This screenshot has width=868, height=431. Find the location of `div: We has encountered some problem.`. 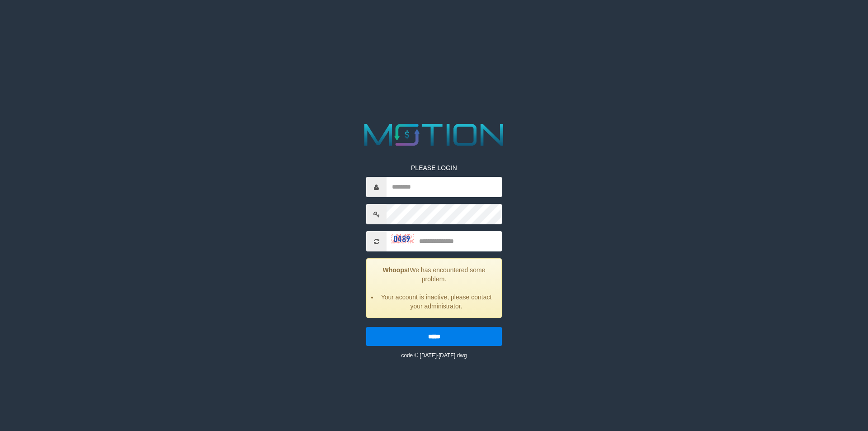

div: We has encountered some problem. is located at coordinates (434, 288).